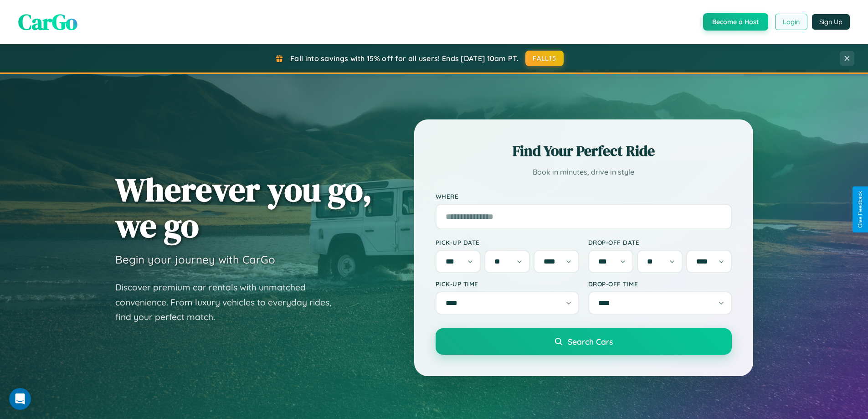 The image size is (868, 419). What do you see at coordinates (195, 260) in the screenshot?
I see `h3: Begin your journey with CarGo` at bounding box center [195, 260].